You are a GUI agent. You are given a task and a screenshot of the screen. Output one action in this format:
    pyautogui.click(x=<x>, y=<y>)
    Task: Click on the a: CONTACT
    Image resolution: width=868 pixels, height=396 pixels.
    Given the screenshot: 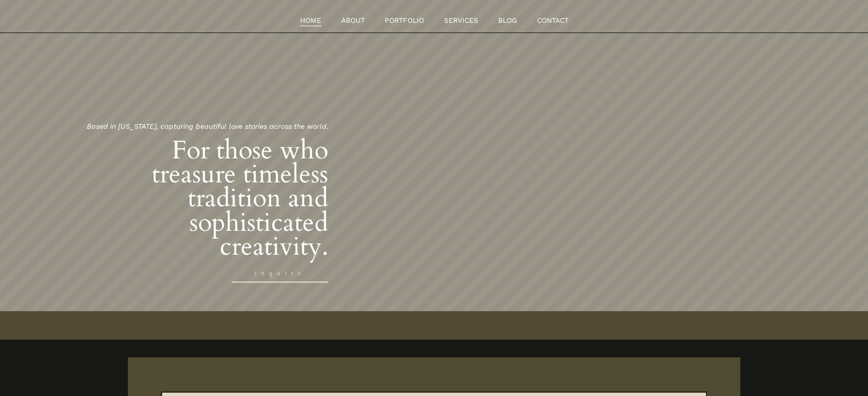 What is the action you would take?
    pyautogui.click(x=552, y=21)
    